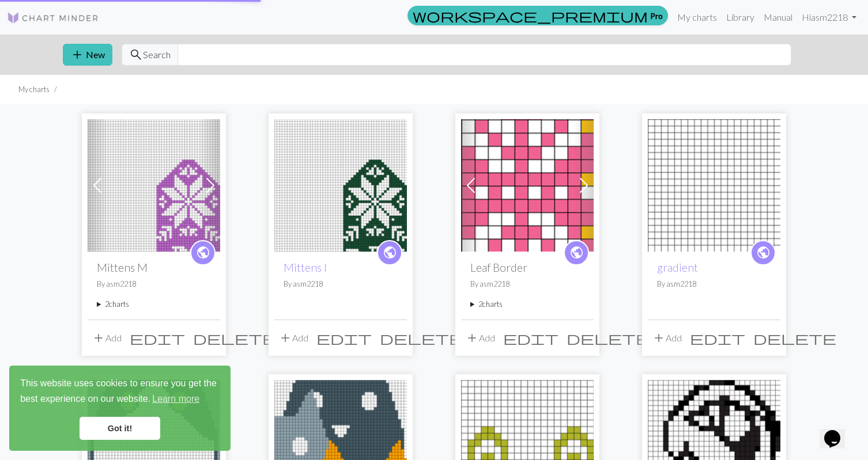 Image resolution: width=868 pixels, height=460 pixels. I want to click on a: Manual, so click(778, 17).